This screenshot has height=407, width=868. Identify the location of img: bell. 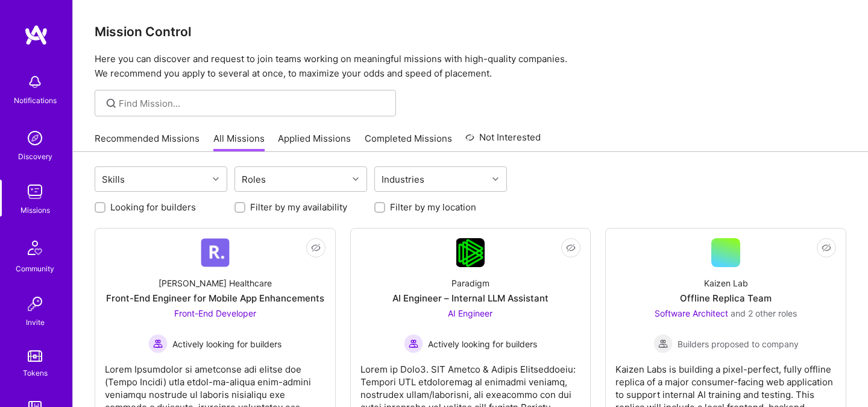
(35, 82).